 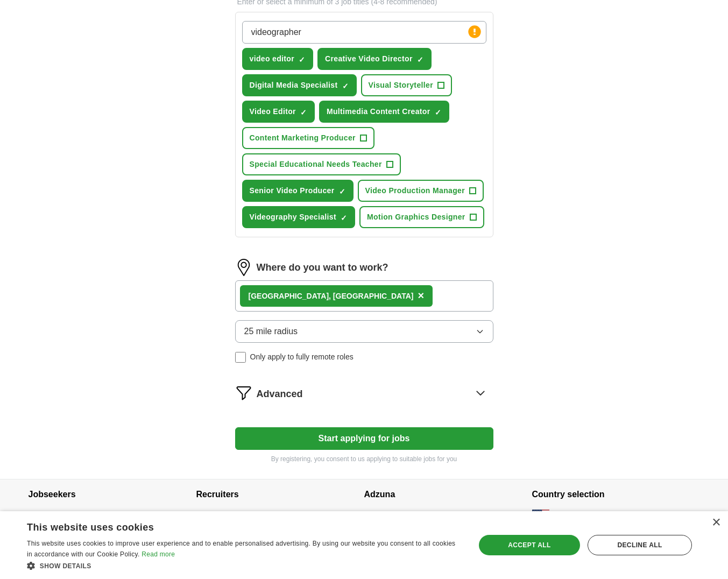 What do you see at coordinates (241, 548) in the screenshot?
I see `span: This website uses cookies to improve user experience and to enable personalised advertising. By u...` at bounding box center [241, 548].